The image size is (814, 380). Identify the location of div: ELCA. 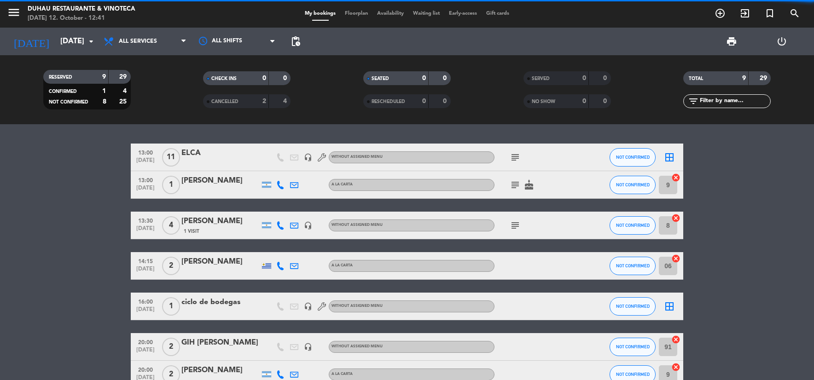
(220, 153).